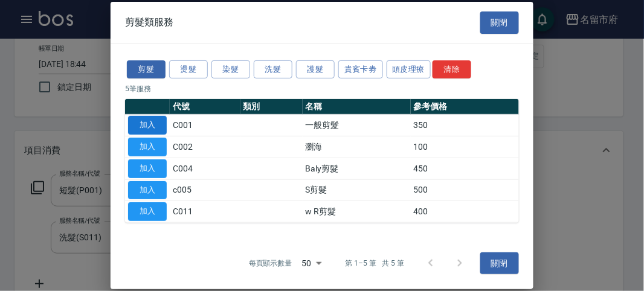 The width and height of the screenshot is (644, 291). What do you see at coordinates (205, 190) in the screenshot?
I see `td: c005` at bounding box center [205, 190].